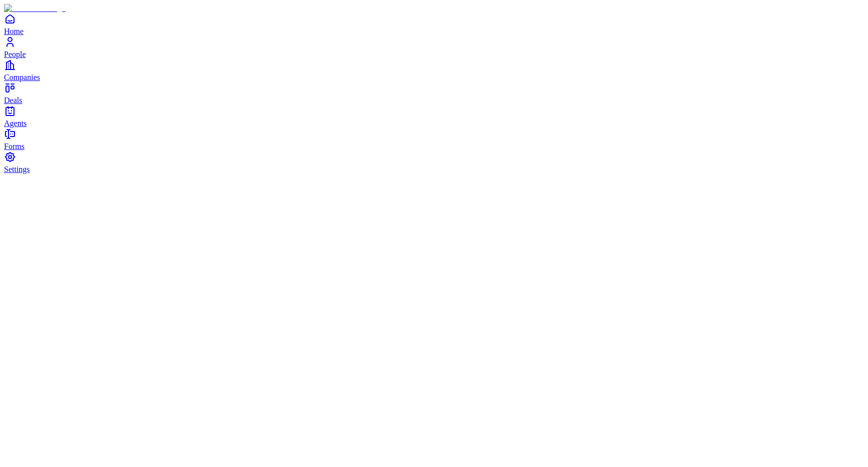 This screenshot has height=467, width=868. Describe the element at coordinates (22, 77) in the screenshot. I see `span: Companies` at that location.